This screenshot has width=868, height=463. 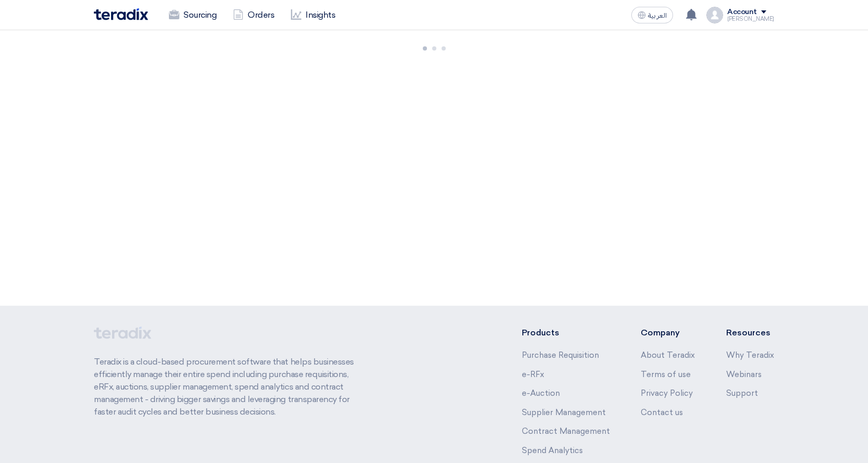 I want to click on a: Contact us, so click(x=661, y=413).